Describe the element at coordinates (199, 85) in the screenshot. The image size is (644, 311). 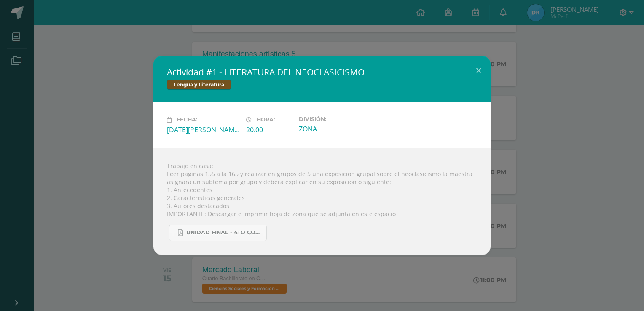
I see `span: Lengua y Literatura` at that location.